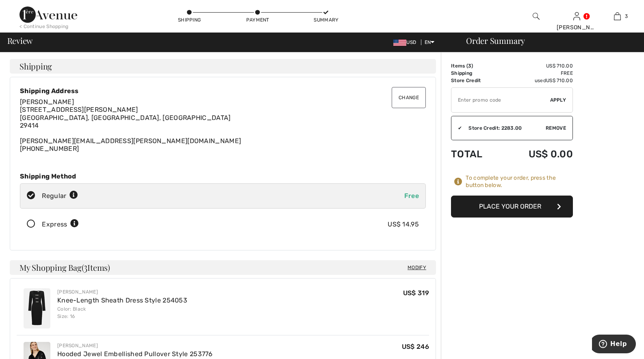  I want to click on div: Regular, so click(59, 196).